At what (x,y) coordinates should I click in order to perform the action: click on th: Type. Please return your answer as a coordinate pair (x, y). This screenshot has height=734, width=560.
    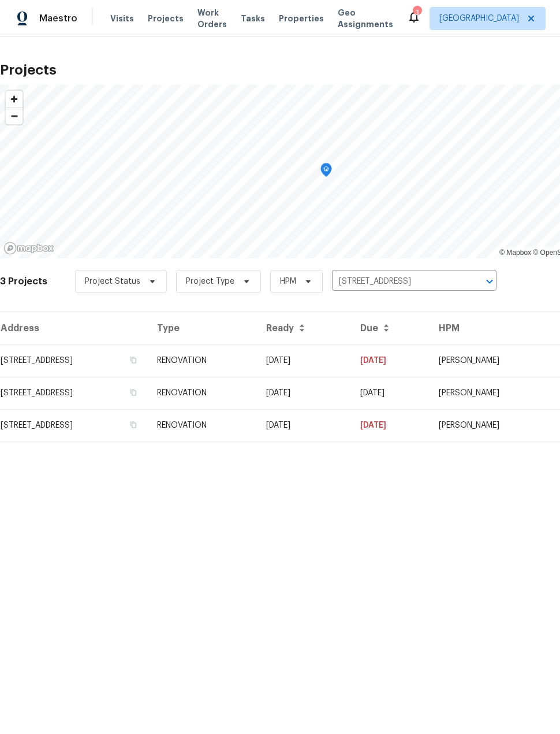
    Looking at the image, I should click on (202, 328).